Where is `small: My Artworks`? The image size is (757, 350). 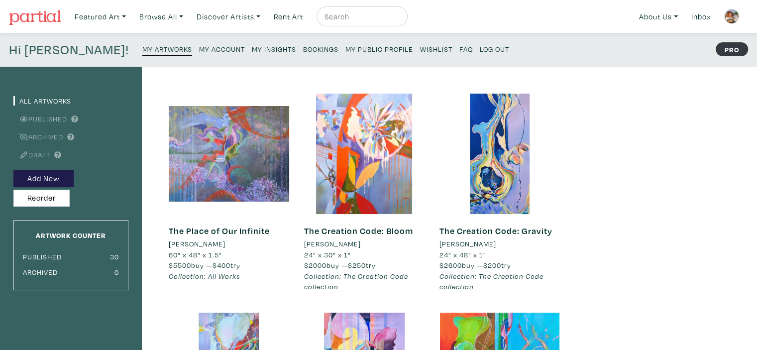 small: My Artworks is located at coordinates (167, 49).